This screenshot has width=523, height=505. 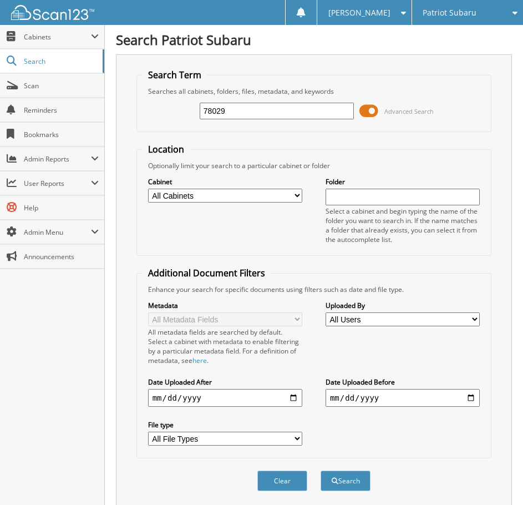 I want to click on span: Reminders, so click(x=61, y=110).